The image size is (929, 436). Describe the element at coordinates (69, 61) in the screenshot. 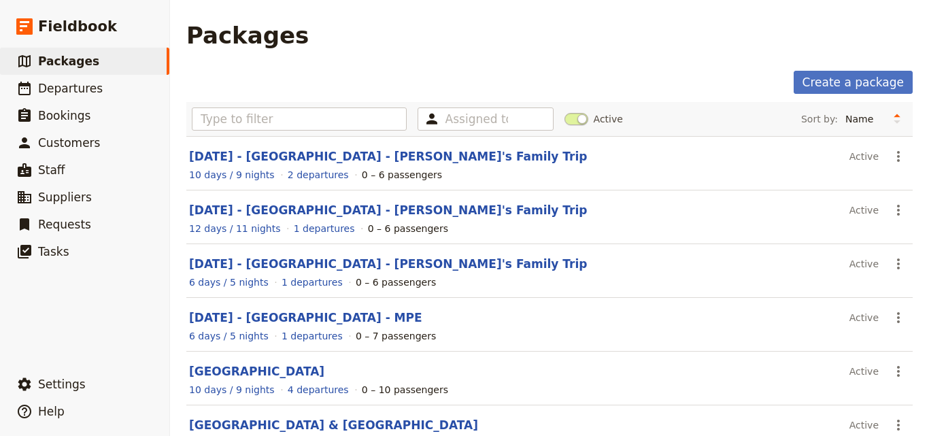

I see `span: Packages` at that location.